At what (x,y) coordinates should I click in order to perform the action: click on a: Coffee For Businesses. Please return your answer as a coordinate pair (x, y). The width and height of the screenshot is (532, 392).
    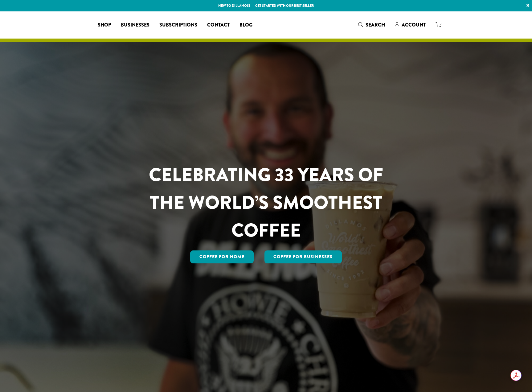
    Looking at the image, I should click on (303, 257).